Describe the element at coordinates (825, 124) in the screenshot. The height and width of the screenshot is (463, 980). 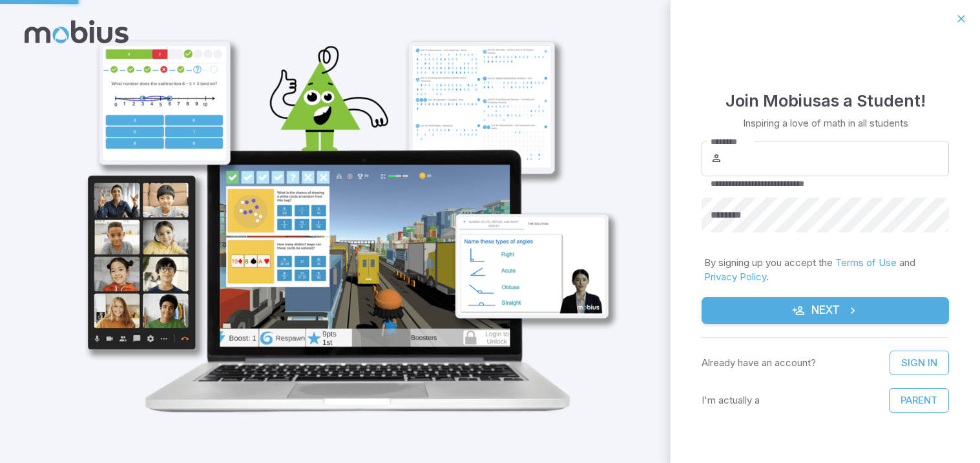
I see `p: Inspiring a love of math in all students` at that location.